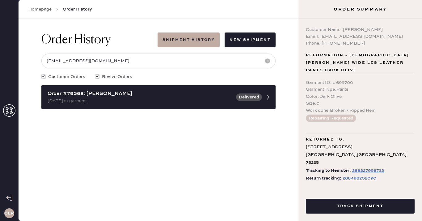  What do you see at coordinates (249, 97) in the screenshot?
I see `button: Delivered` at bounding box center [249, 97].